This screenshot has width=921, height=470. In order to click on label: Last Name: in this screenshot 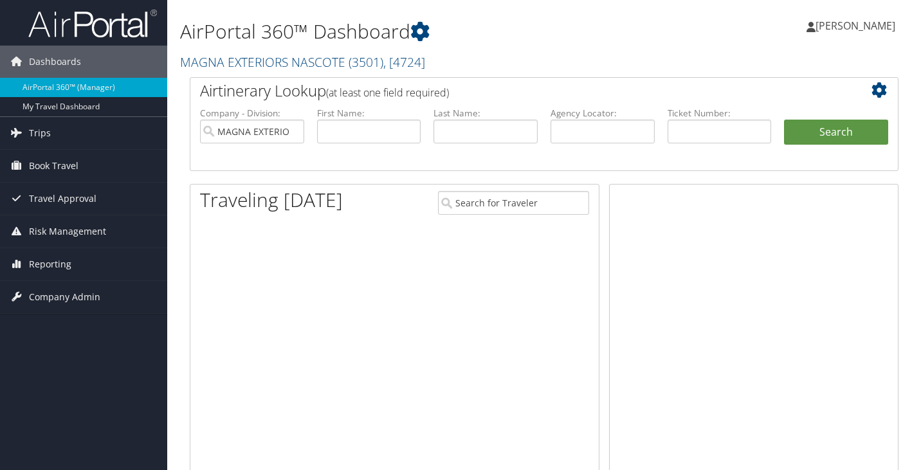, I will do `click(485, 113)`.